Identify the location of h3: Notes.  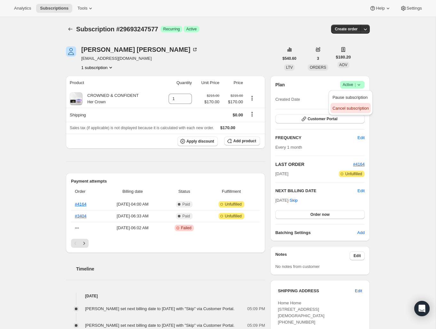
(312, 256).